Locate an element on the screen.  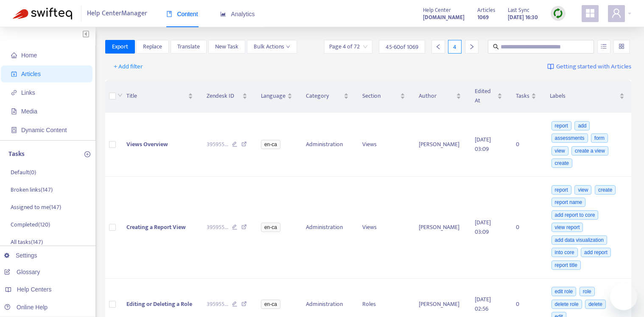
p: Default ( 0 ) is located at coordinates (24, 172).